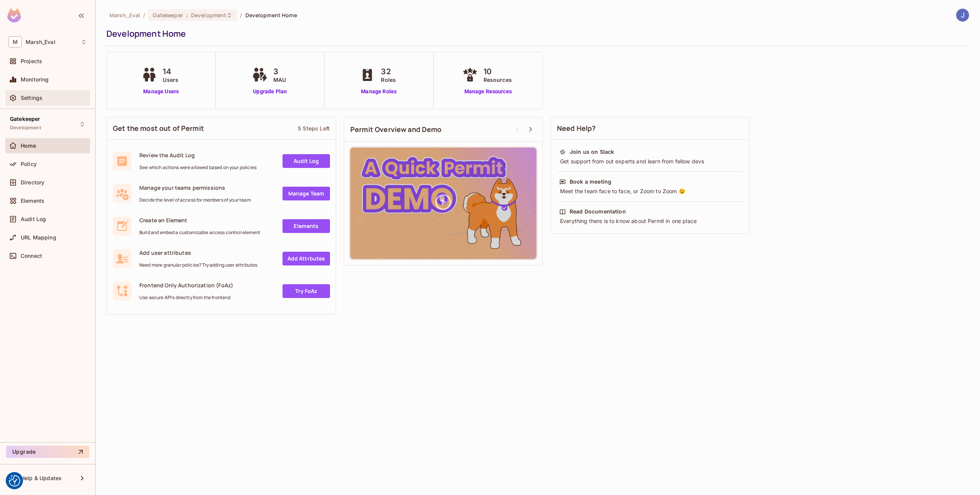 This screenshot has height=495, width=980. I want to click on a: Manage Team, so click(306, 193).